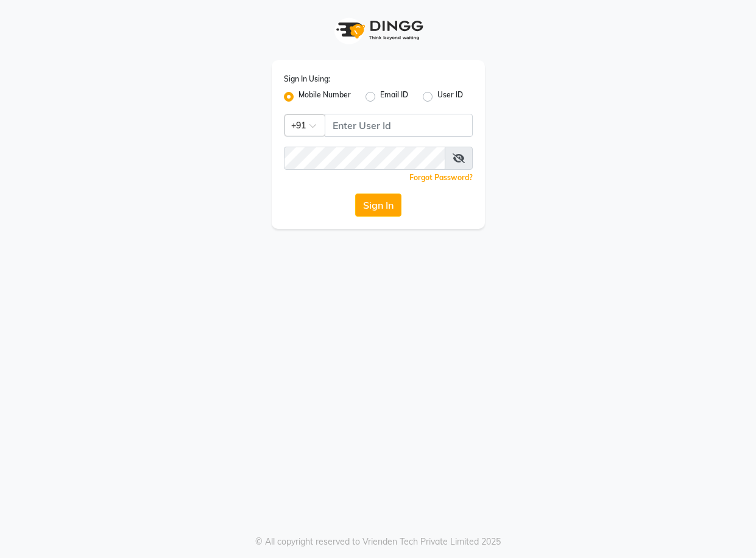 The height and width of the screenshot is (558, 756). What do you see at coordinates (450, 97) in the screenshot?
I see `label: User ID` at bounding box center [450, 97].